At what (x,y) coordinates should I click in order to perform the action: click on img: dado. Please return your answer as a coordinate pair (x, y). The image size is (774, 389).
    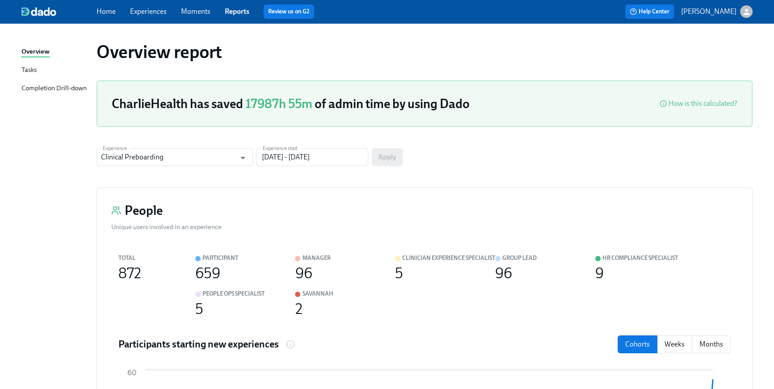
    Looking at the image, I should click on (39, 12).